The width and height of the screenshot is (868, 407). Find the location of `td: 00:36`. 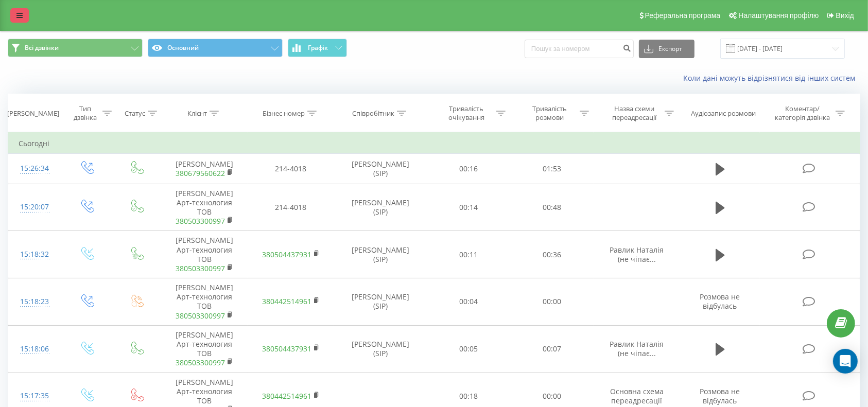

td: 00:36 is located at coordinates (552, 255).